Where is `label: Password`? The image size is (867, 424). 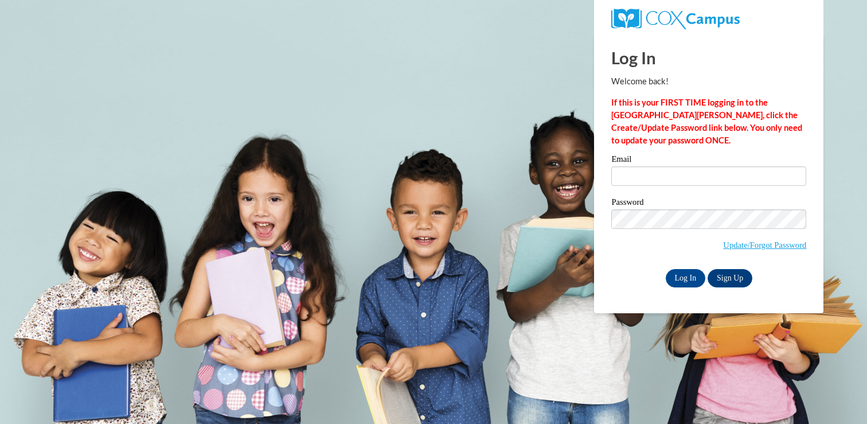 label: Password is located at coordinates (708, 203).